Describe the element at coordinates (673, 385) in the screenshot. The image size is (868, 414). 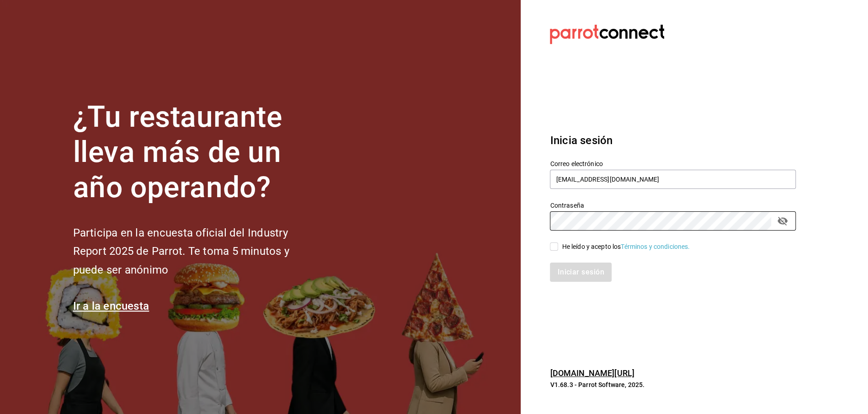
I see `p: V1.68.3 - Parrot Software, 2025.` at that location.